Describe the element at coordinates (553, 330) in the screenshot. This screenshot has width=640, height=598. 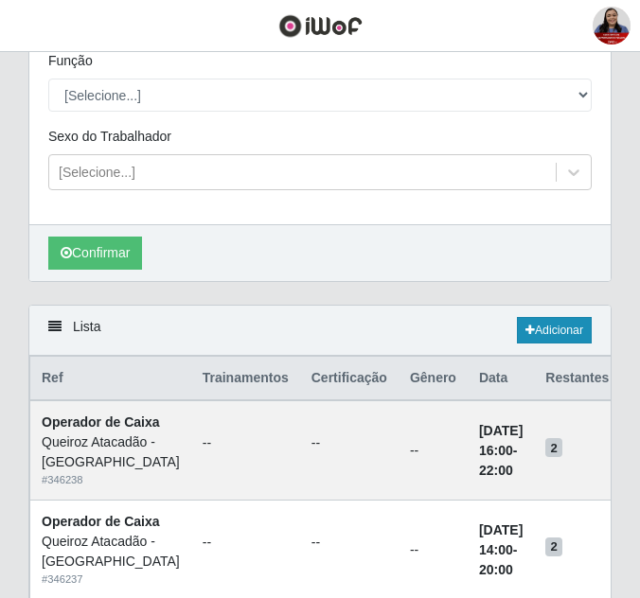
I see `a: Adicionar` at that location.